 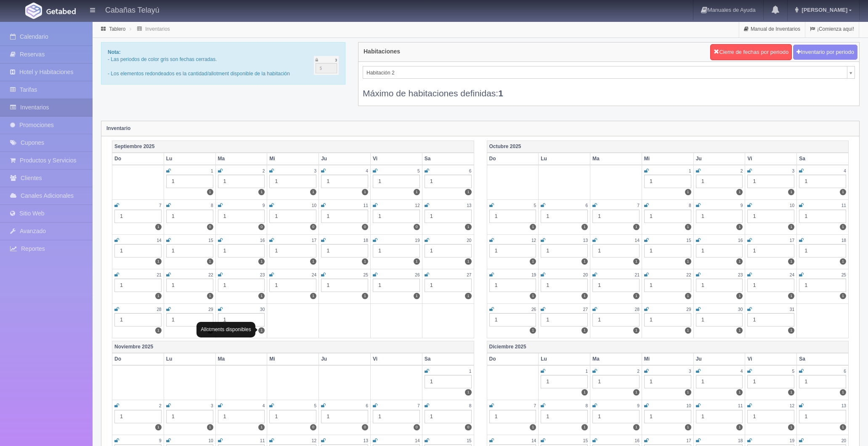 I want to click on small: 11, so click(x=844, y=205).